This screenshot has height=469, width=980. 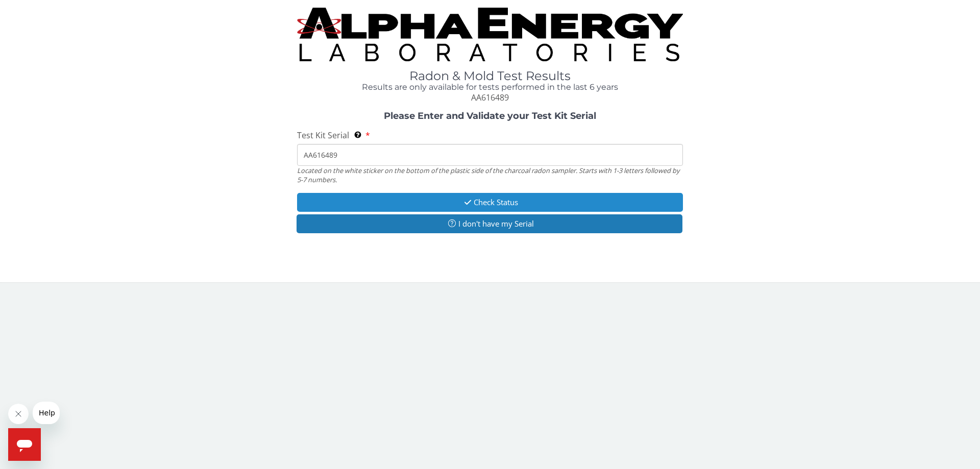 I want to click on span: Test Kit Serial, so click(x=323, y=135).